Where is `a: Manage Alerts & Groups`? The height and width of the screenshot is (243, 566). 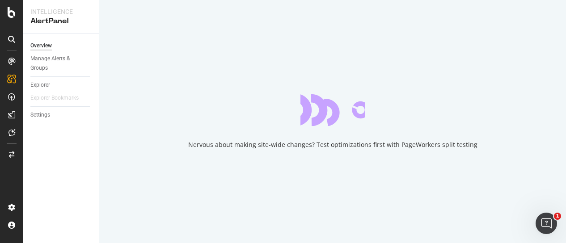
a: Manage Alerts & Groups is located at coordinates (61, 63).